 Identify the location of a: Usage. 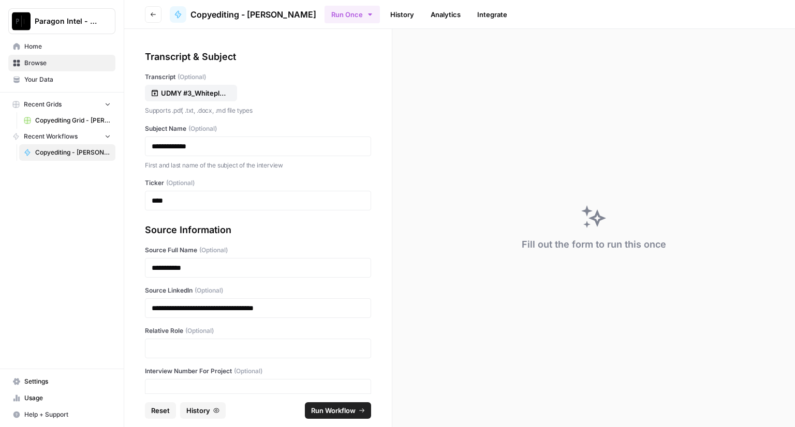
(62, 398).